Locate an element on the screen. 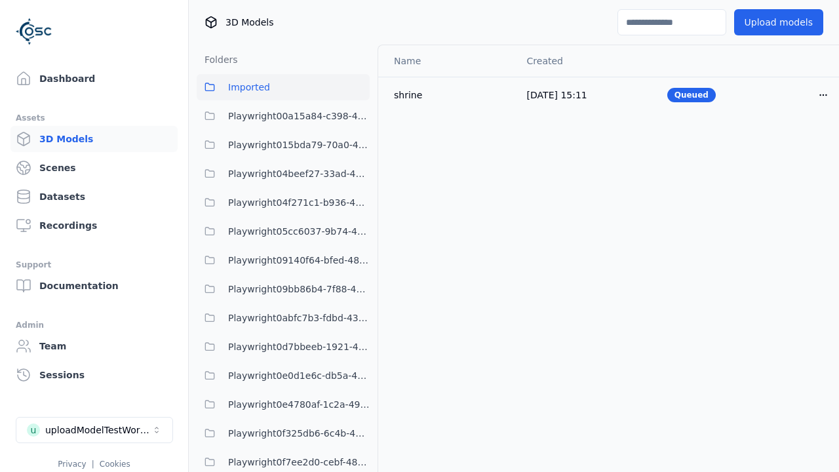 The image size is (839, 472). th: Name is located at coordinates (447, 61).